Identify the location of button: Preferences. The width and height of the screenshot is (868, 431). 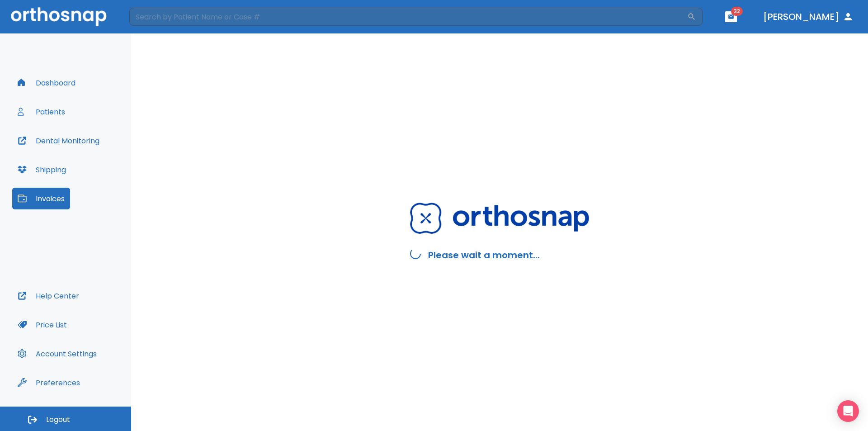
(49, 383).